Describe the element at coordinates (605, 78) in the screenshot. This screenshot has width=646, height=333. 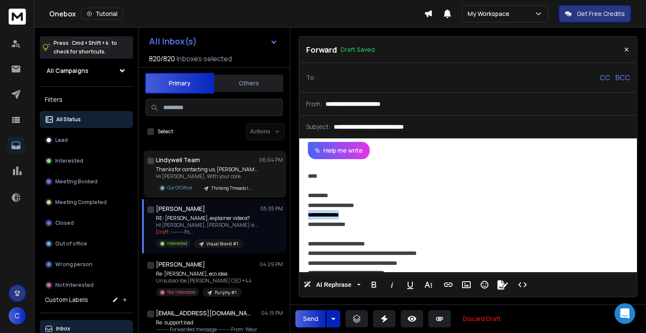
I see `p: CC` at that location.